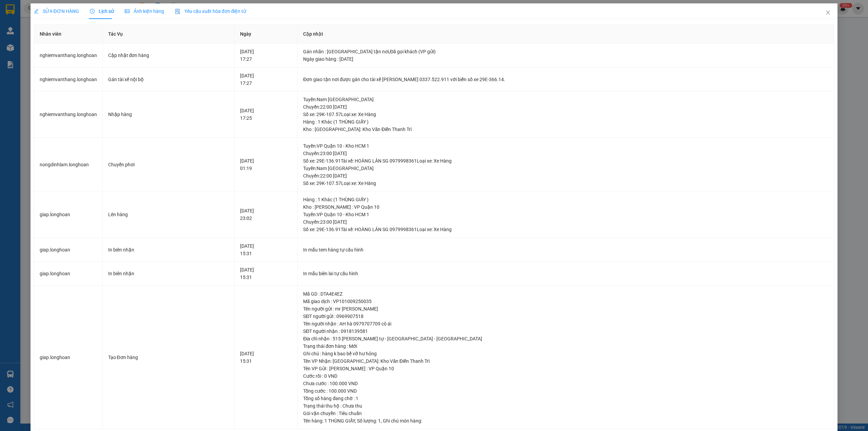 The width and height of the screenshot is (868, 431). What do you see at coordinates (56, 11) in the screenshot?
I see `span: SỬA ĐƠN HÀNG` at bounding box center [56, 11].